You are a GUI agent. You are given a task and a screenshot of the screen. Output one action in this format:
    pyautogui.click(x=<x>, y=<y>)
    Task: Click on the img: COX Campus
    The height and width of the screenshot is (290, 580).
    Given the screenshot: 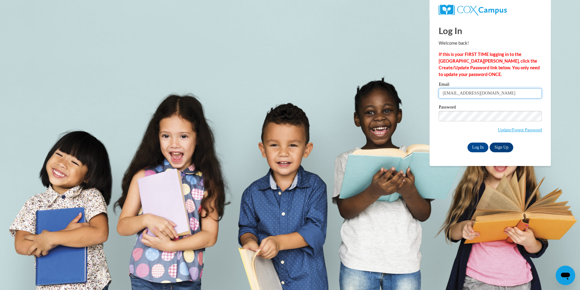 What is the action you would take?
    pyautogui.click(x=473, y=10)
    